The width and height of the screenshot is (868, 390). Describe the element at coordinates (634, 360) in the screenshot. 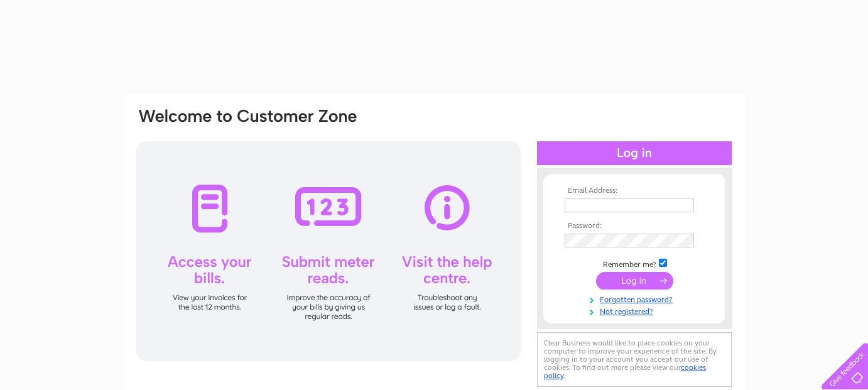

I see `div: Clear Business would like to place cookies on your computer to improve your experience of the sit...` at that location.